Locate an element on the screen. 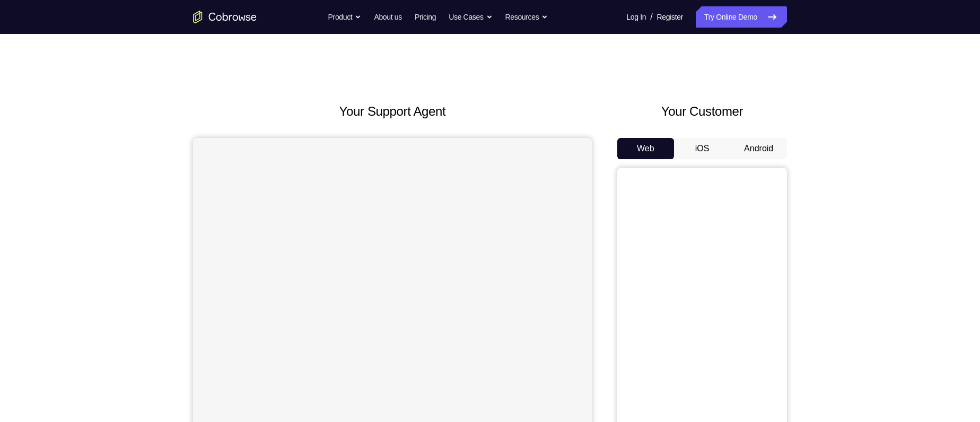  button: Android is located at coordinates (759, 149).